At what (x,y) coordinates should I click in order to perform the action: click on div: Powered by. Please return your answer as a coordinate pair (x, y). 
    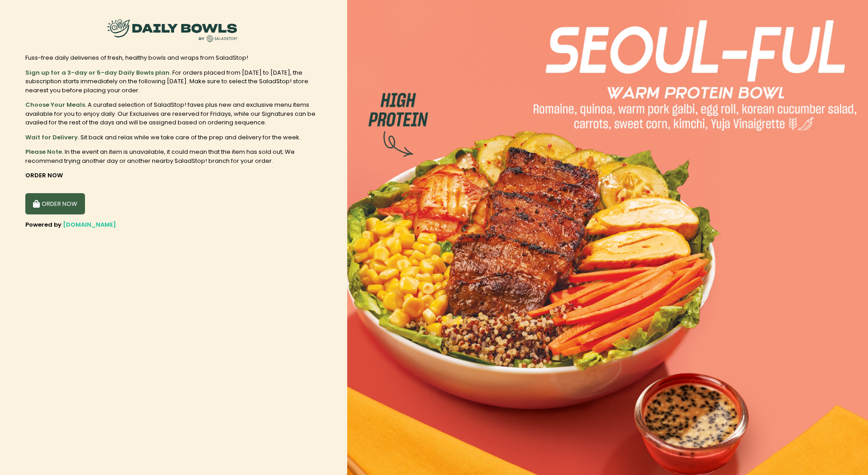
    Looking at the image, I should click on (174, 225).